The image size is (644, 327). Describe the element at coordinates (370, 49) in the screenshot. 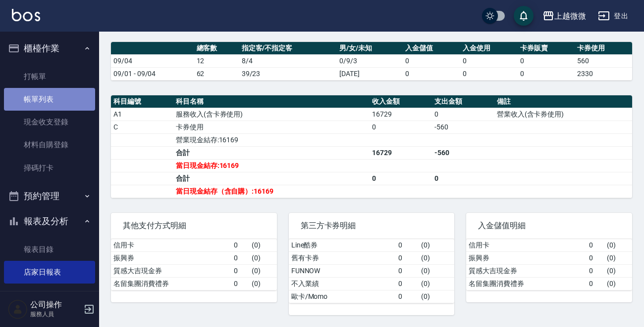

I see `th: 男/女/未知` at that location.